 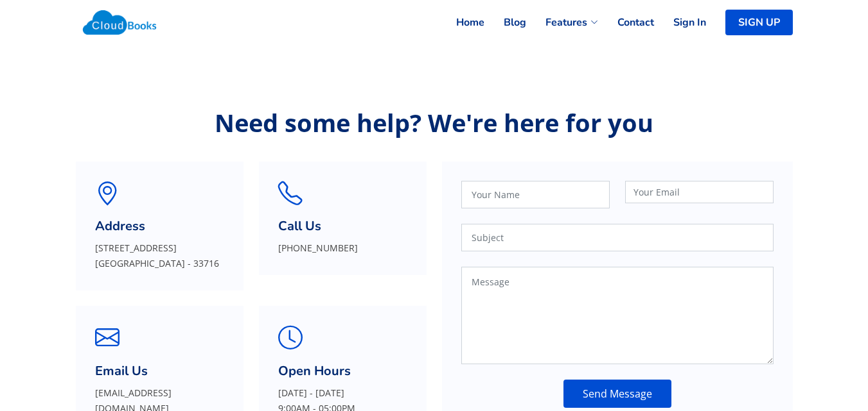 What do you see at coordinates (679, 22) in the screenshot?
I see `a: Sign In` at bounding box center [679, 22].